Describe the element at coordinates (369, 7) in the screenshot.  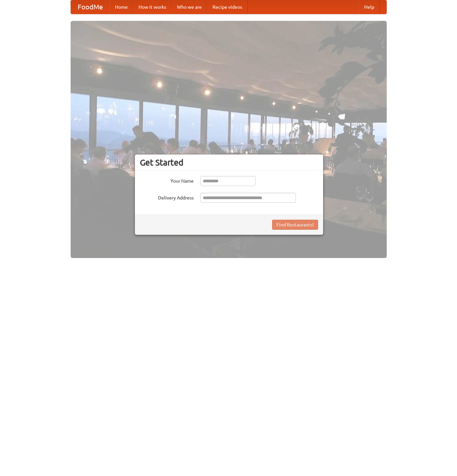
I see `a: Help` at that location.